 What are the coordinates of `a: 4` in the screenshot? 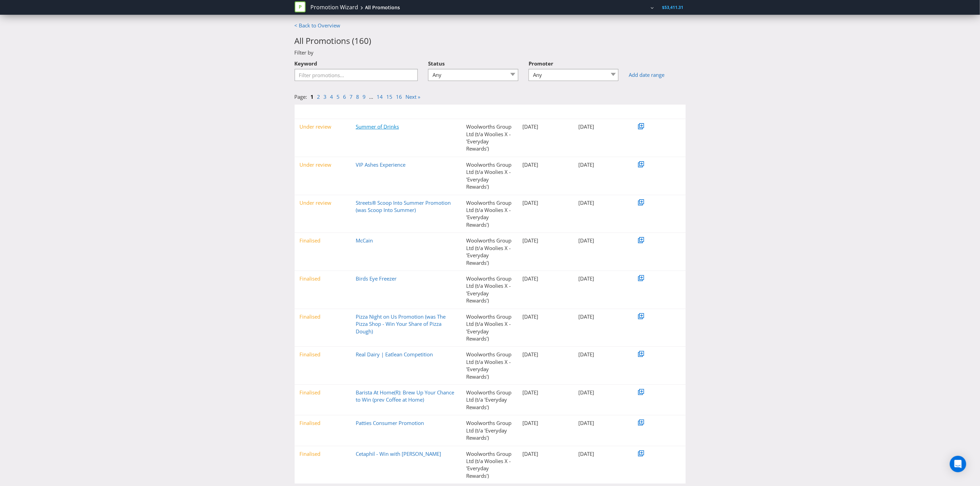 It's located at (332, 96).